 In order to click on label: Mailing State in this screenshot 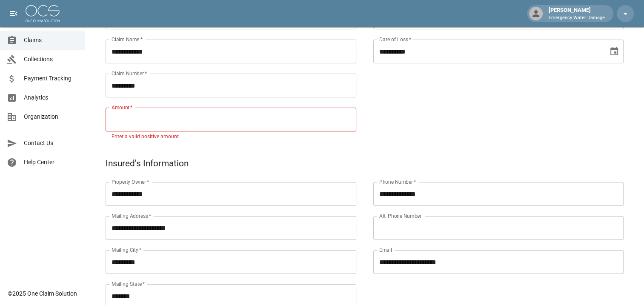, I will do `click(128, 284)`.